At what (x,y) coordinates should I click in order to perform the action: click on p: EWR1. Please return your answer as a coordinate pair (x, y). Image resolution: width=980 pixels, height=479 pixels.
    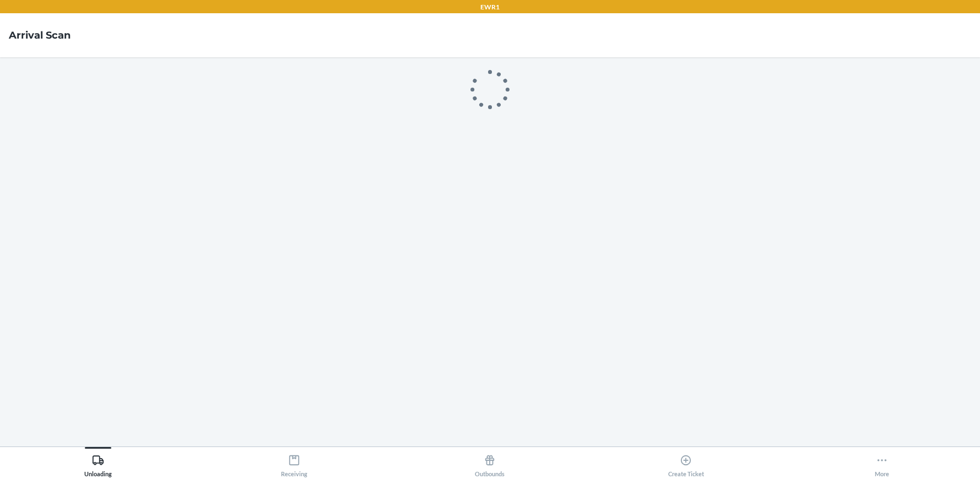
    Looking at the image, I should click on (490, 7).